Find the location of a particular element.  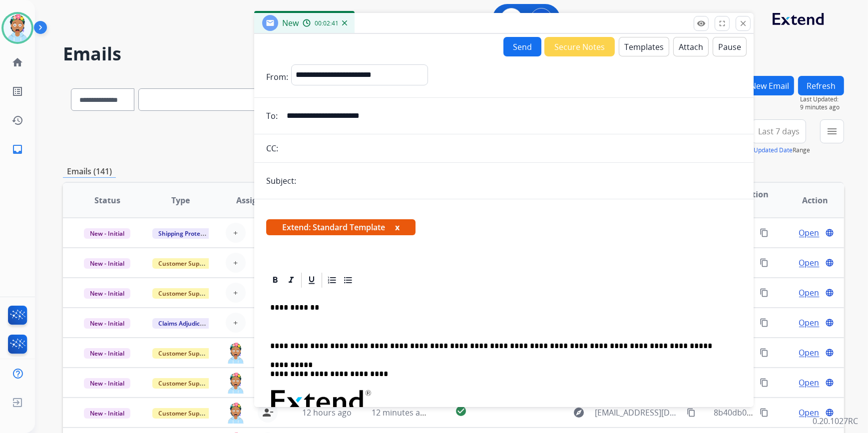

p: CC: is located at coordinates (273, 149).